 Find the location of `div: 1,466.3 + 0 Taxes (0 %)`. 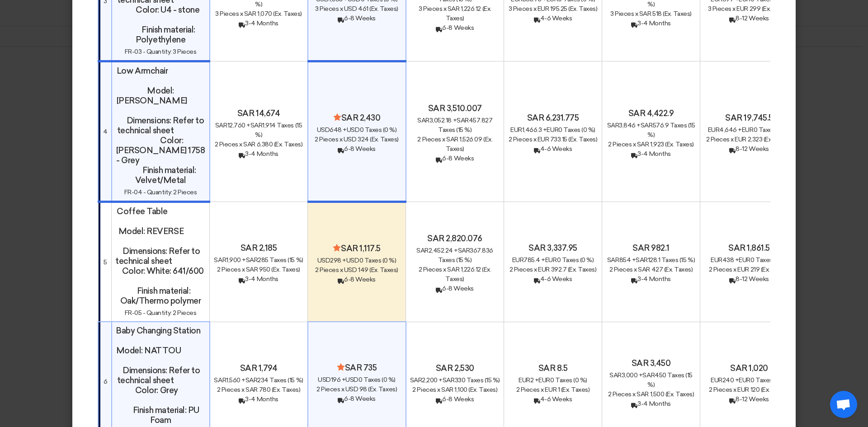

div: 1,466.3 + 0 Taxes (0 %) is located at coordinates (554, 130).